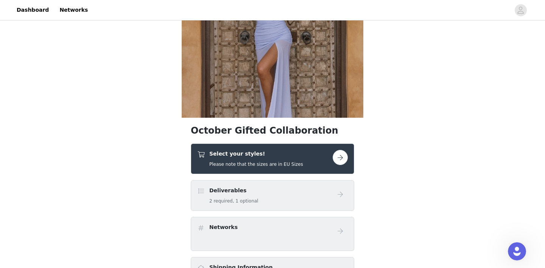 This screenshot has height=268, width=545. What do you see at coordinates (520, 10) in the screenshot?
I see `div: avatar` at bounding box center [520, 10].